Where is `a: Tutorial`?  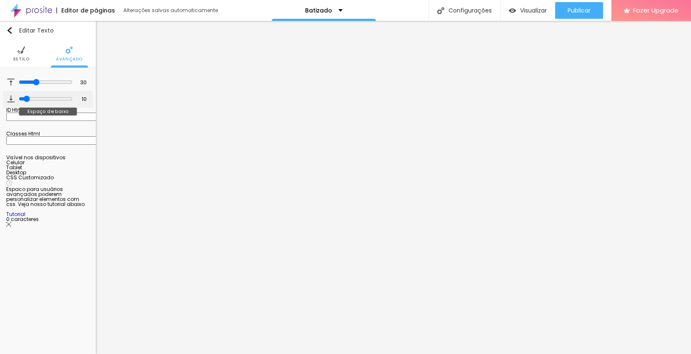
a: Tutorial is located at coordinates (16, 214).